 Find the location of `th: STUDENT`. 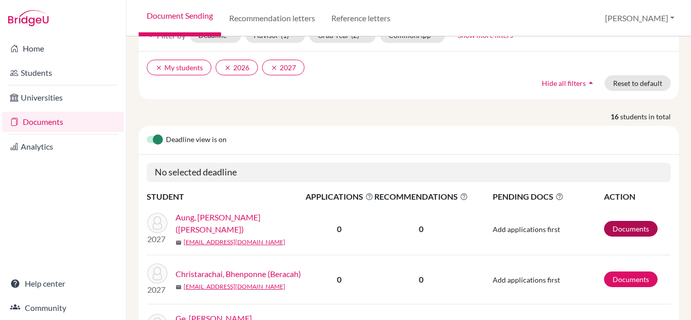

th: STUDENT is located at coordinates (226, 197).